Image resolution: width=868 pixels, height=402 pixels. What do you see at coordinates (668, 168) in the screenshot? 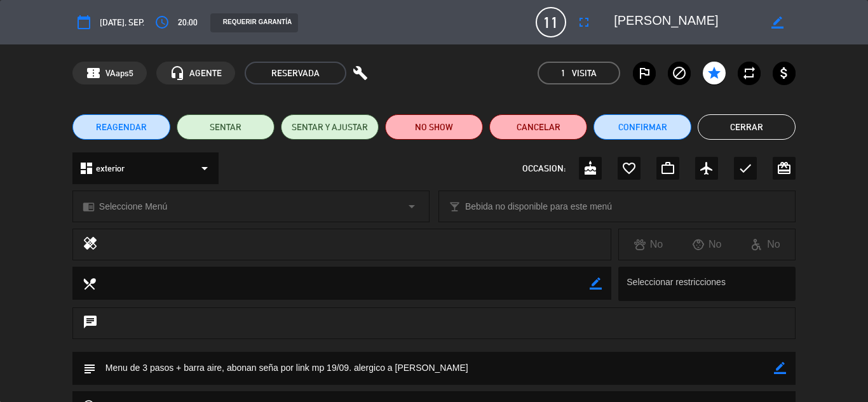
I see `i: work_outline` at bounding box center [668, 168].